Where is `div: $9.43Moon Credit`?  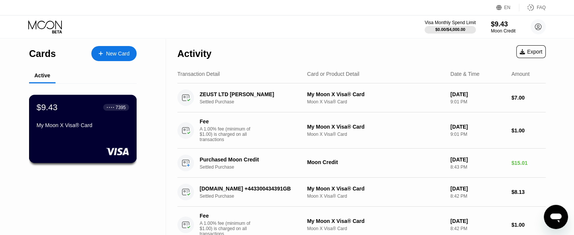
div: $9.43Moon Credit is located at coordinates (503, 27).